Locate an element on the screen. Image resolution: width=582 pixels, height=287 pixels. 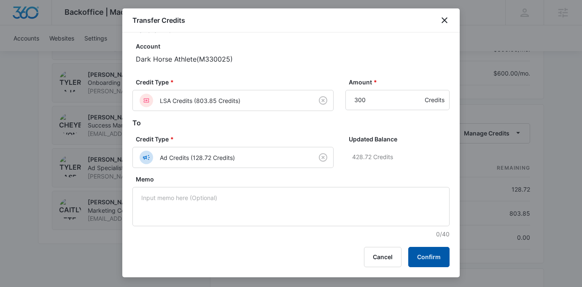
div: Keywords by Traffic is located at coordinates (118, 52).